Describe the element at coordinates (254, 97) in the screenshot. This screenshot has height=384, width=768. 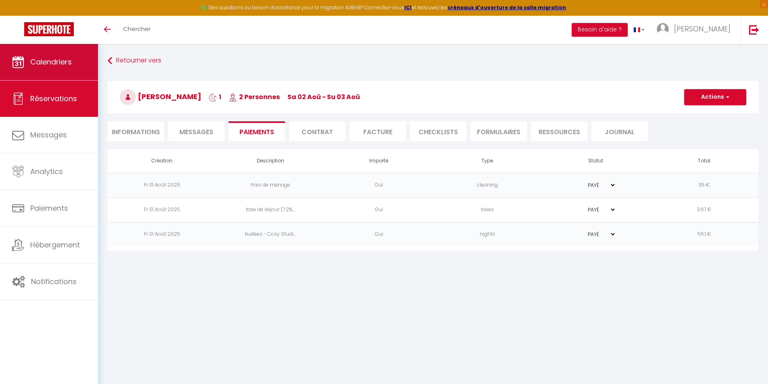
I see `span: 2 Personnes` at that location.